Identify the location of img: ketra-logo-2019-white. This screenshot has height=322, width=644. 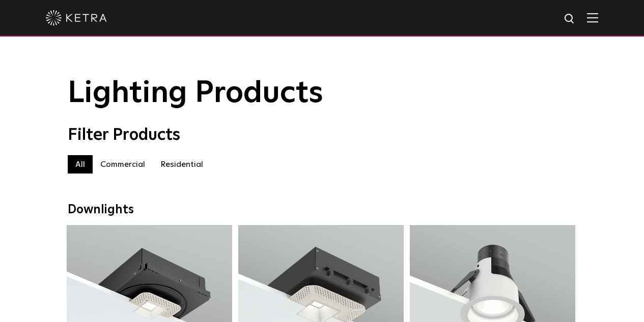
(77, 18).